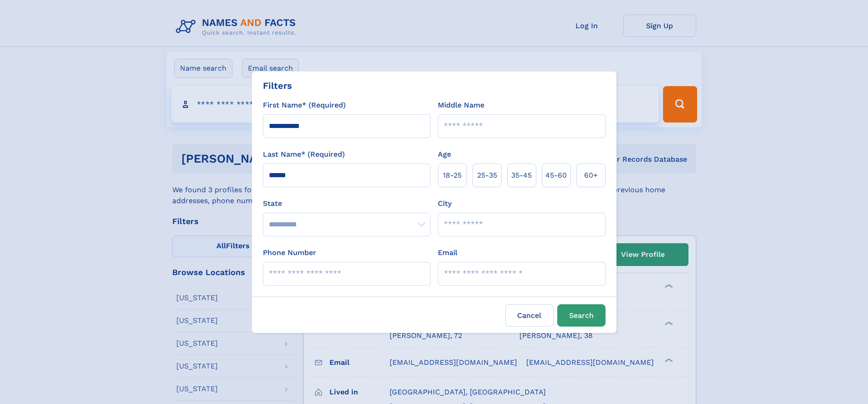 Image resolution: width=868 pixels, height=404 pixels. Describe the element at coordinates (452, 175) in the screenshot. I see `span: 18‑25` at that location.